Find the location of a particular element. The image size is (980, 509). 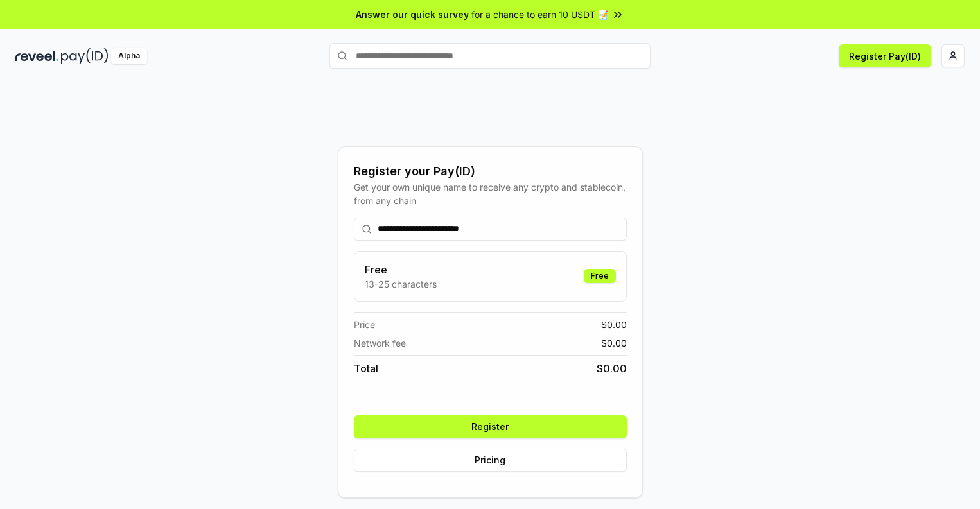

span: for a chance to earn 10 USDT 📝 is located at coordinates (540, 14).